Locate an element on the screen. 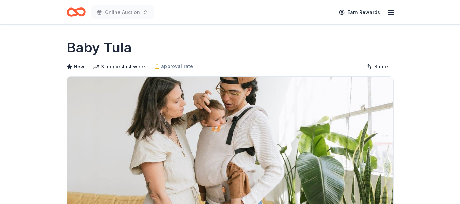 This screenshot has height=204, width=460. a: approval rate is located at coordinates (174, 66).